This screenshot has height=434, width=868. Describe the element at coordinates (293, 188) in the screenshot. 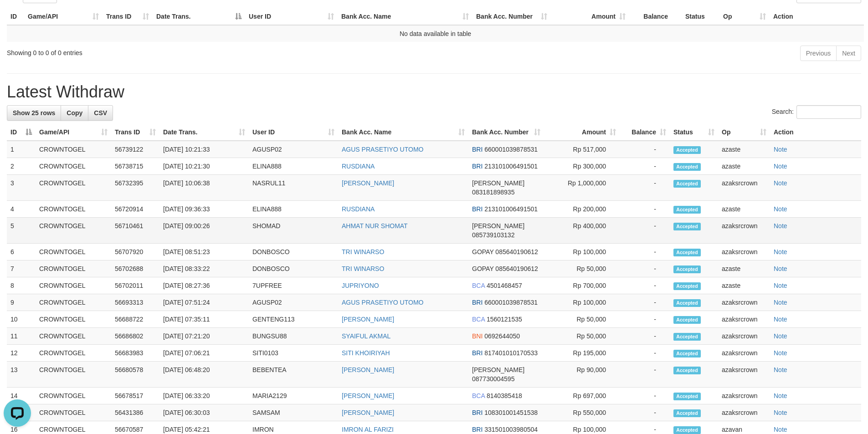

I see `td: NASRUL11` at that location.